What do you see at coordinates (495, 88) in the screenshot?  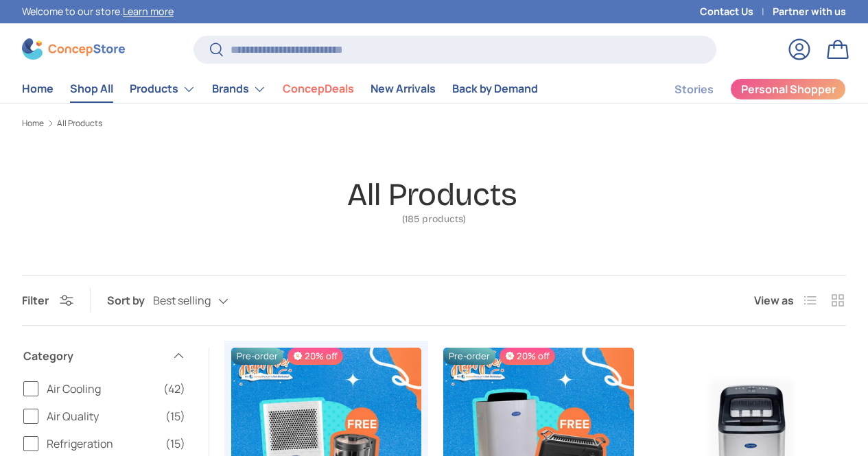 I see `a: Back by Demand` at bounding box center [495, 88].